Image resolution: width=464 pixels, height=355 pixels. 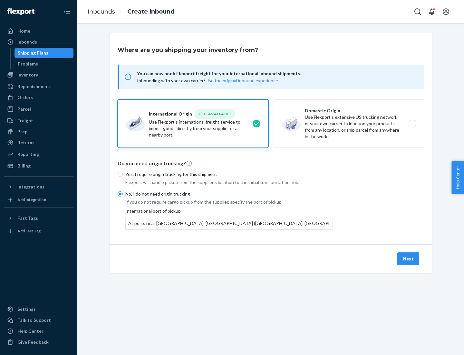 I want to click on a: Home, so click(x=39, y=31).